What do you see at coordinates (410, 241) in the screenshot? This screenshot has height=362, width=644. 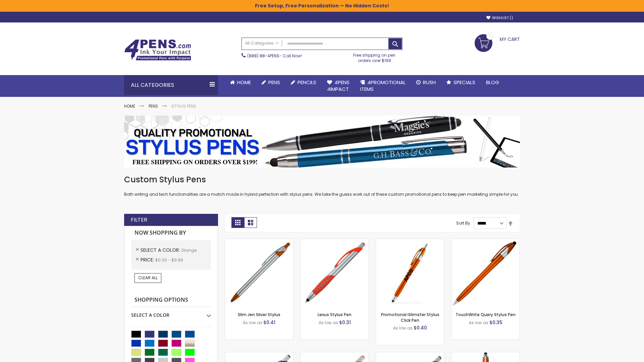 I see `a: Promotional iSlimster Stylus Click Pen-Orange` at bounding box center [410, 241].